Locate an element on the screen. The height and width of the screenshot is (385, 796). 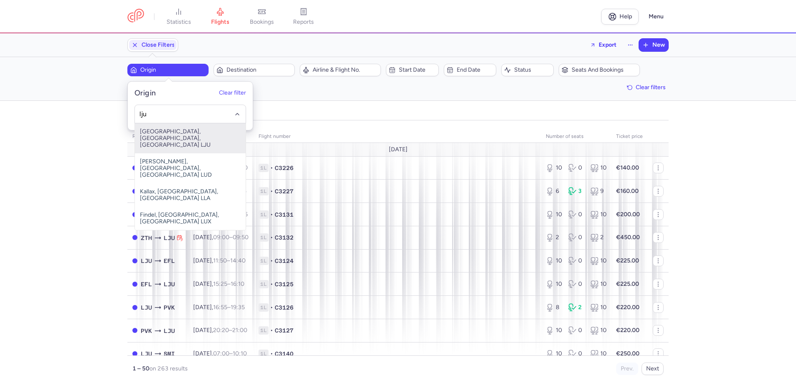
span: Help is located at coordinates (626, 16).